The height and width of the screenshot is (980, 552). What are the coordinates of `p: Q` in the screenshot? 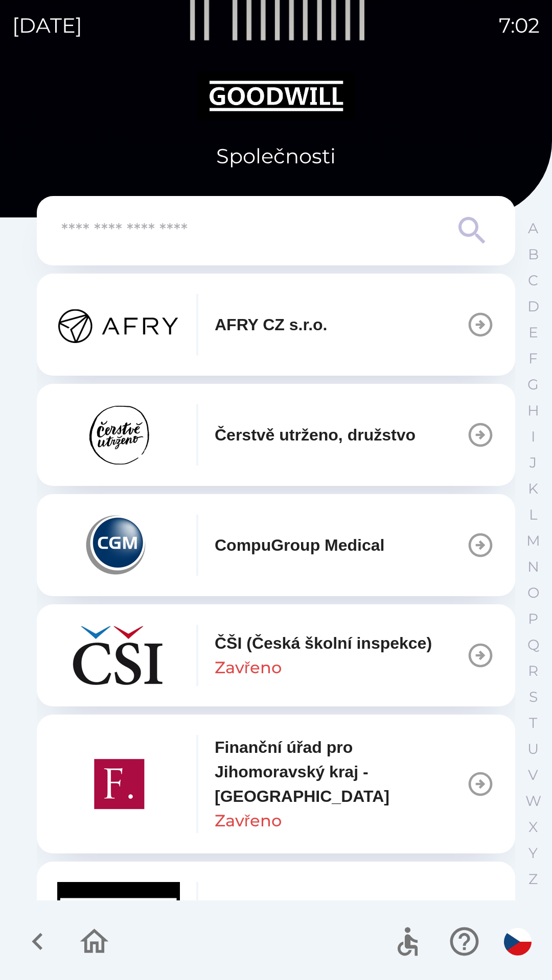 It's located at (533, 645).